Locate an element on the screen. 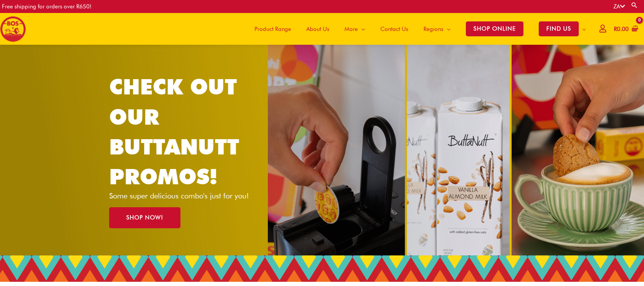 The image size is (644, 286). a: SHOP ONLINE is located at coordinates (494, 28).